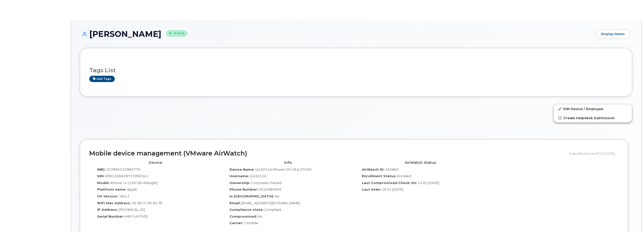 This screenshot has width=644, height=232. I want to click on label: Last Seen:, so click(372, 189).